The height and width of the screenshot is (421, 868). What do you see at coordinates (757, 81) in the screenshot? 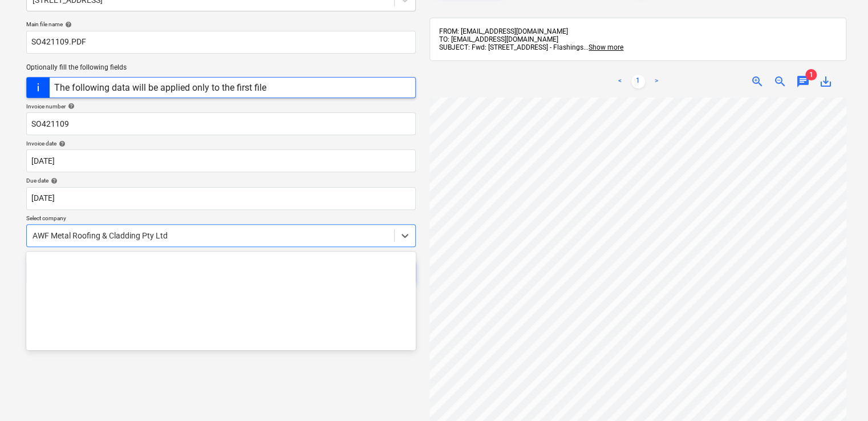
I see `span: zoom_in` at bounding box center [757, 81].